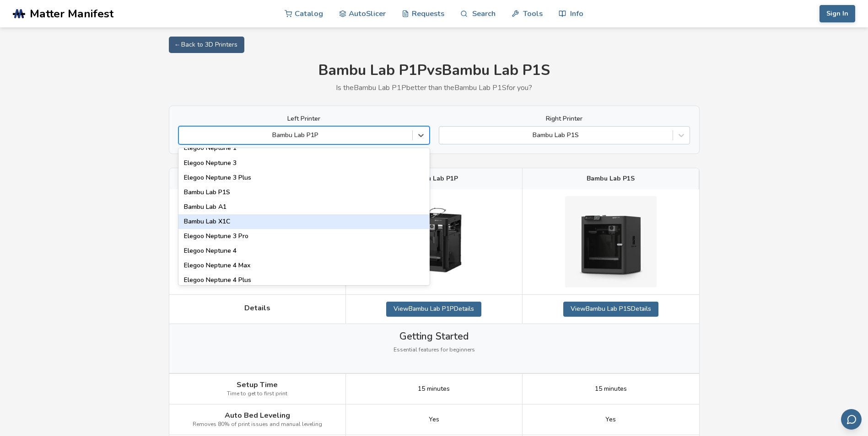 The image size is (868, 436). What do you see at coordinates (837, 14) in the screenshot?
I see `button: Sign In` at bounding box center [837, 14].